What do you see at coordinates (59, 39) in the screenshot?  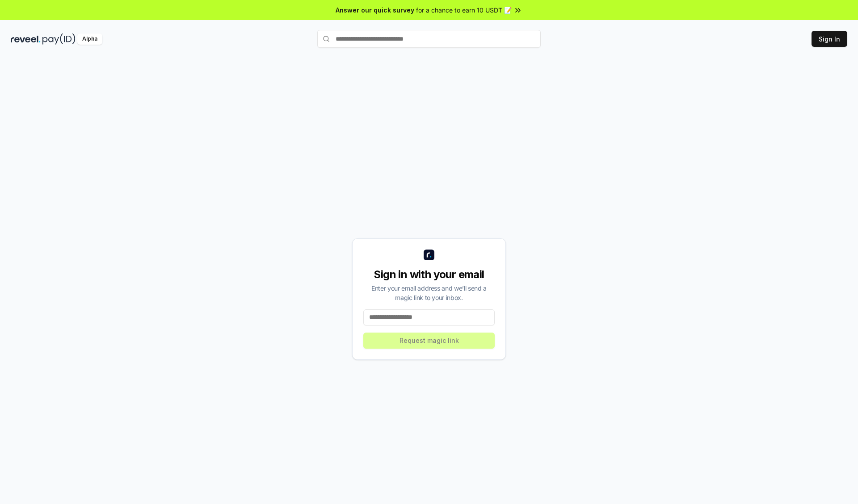 I see `img: pay_id` at bounding box center [59, 39].